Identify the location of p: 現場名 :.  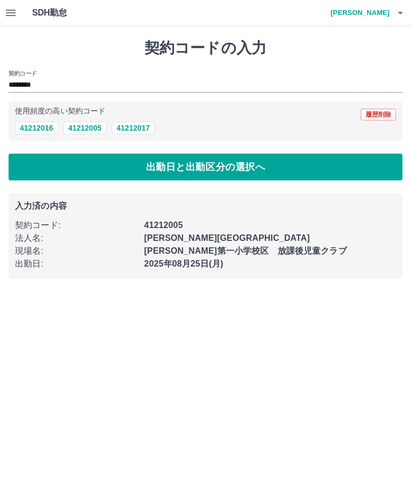
(76, 251).